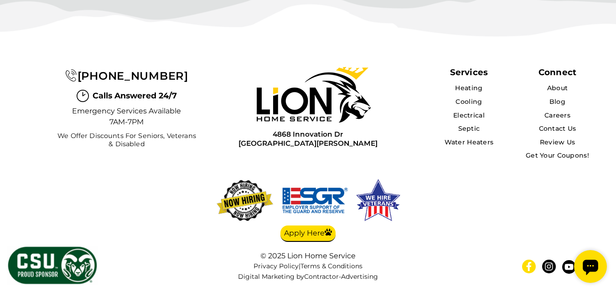 The height and width of the screenshot is (292, 616). I want to click on div: © 2025 Lion Home Service, so click(308, 256).